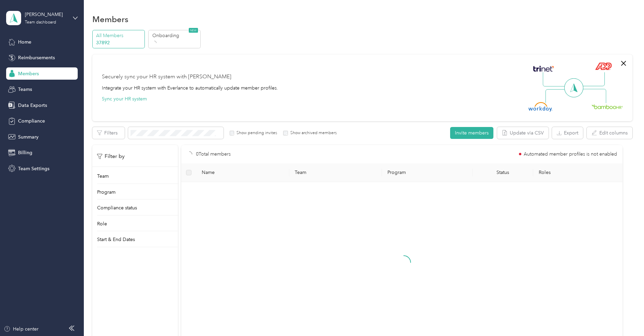 The height and width of the screenshot is (336, 644). Describe the element at coordinates (579, 172) in the screenshot. I see `th: Roles` at that location.